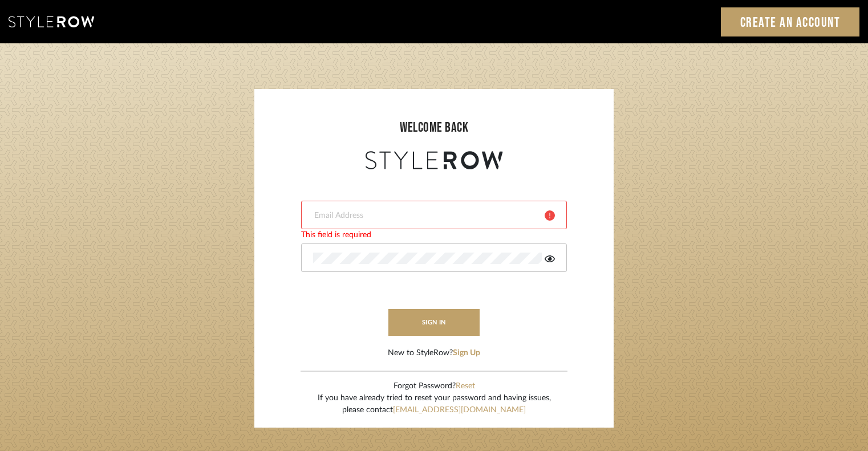 The width and height of the screenshot is (868, 451). Describe the element at coordinates (434, 235) in the screenshot. I see `div: This field is required` at that location.